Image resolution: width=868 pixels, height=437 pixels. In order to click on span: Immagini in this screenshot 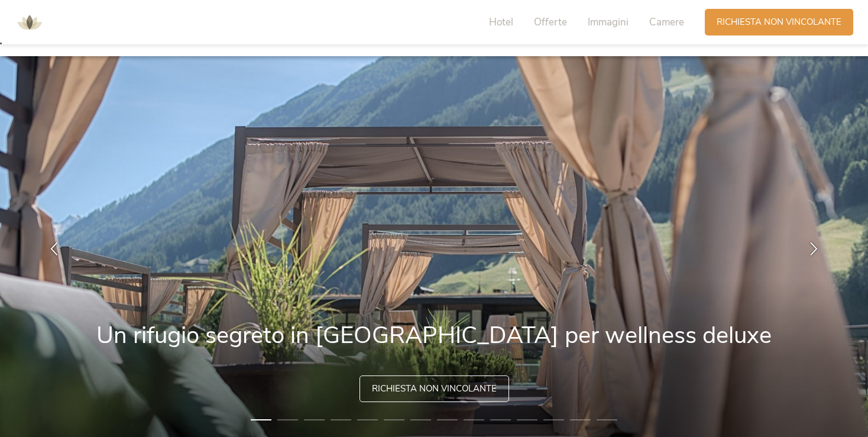, I will do `click(608, 22)`.